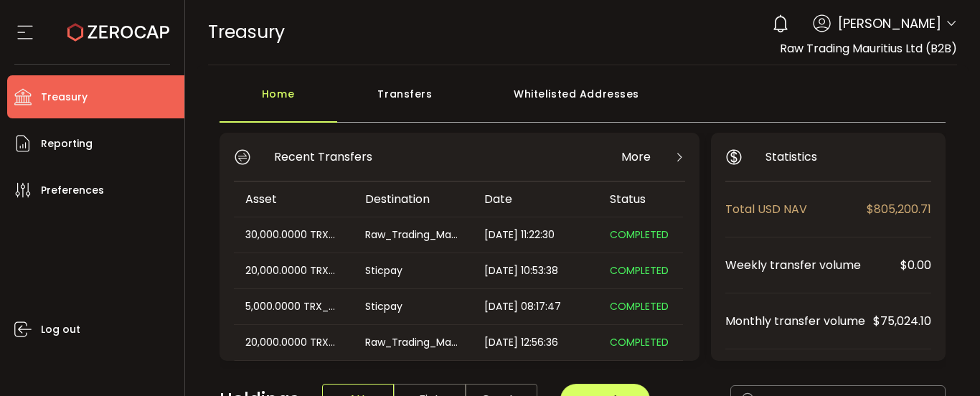 The image size is (980, 396). I want to click on div: 5,000.0000 TRX_USDT_S2UZ, so click(293, 306).